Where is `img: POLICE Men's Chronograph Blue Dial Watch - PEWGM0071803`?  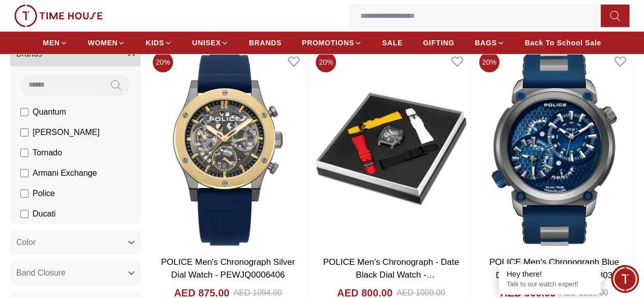
img: POLICE Men's Chronograph Blue Dial Watch - PEWGM0071803 is located at coordinates (554, 149).